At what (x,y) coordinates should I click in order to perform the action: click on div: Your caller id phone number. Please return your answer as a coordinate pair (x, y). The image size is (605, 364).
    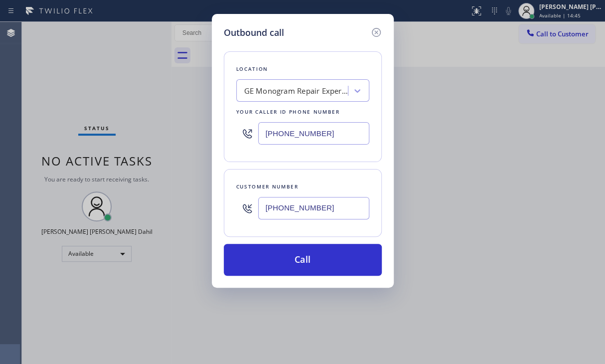
    Looking at the image, I should click on (302, 112).